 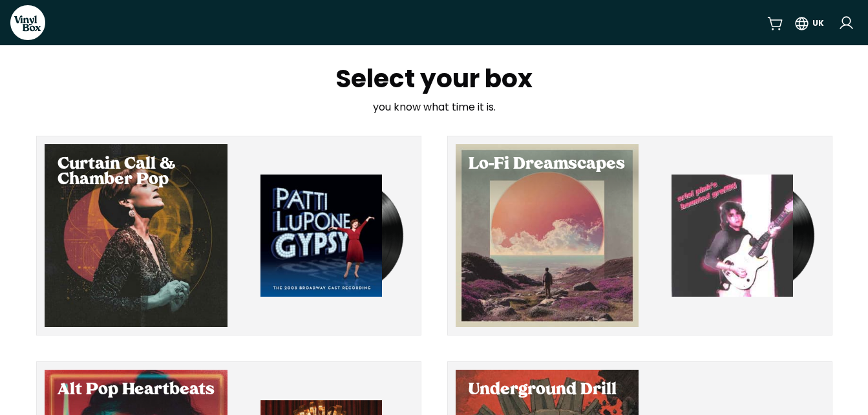 I want to click on p: you know what time it is., so click(x=434, y=107).